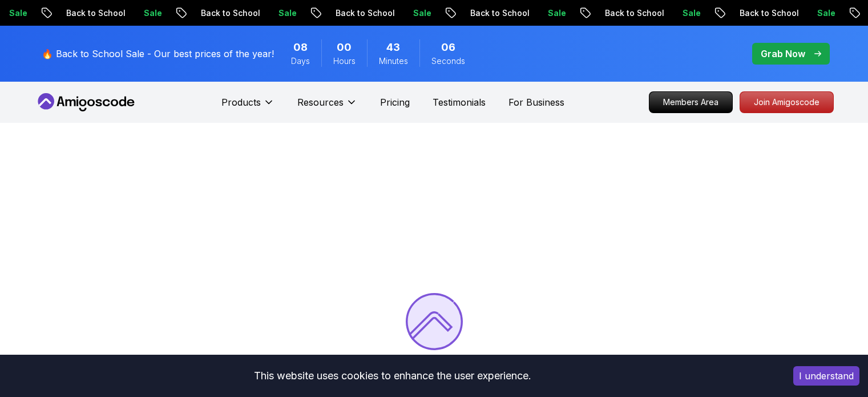 The height and width of the screenshot is (397, 868). I want to click on p: Products, so click(241, 102).